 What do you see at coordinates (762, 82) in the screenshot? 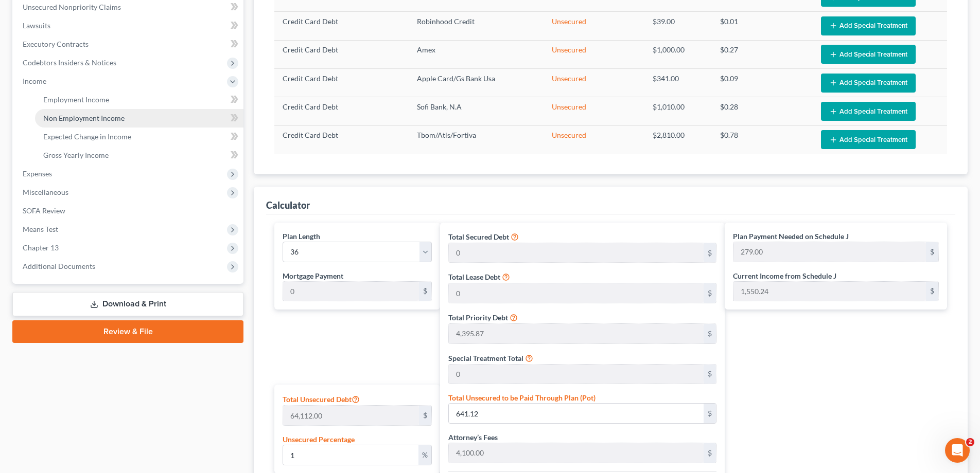
I see `td: $0.09` at bounding box center [762, 82].